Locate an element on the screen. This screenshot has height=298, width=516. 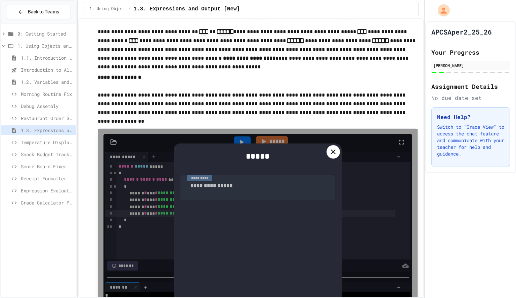
span: 1.1. Introduction to Algorithms, Programming, and Compilers is located at coordinates (47, 58).